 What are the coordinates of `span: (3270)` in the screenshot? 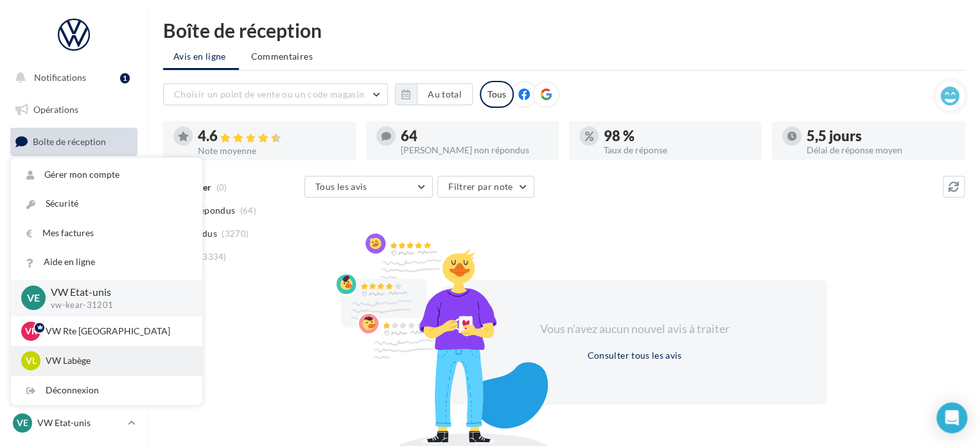 It's located at (235, 234).